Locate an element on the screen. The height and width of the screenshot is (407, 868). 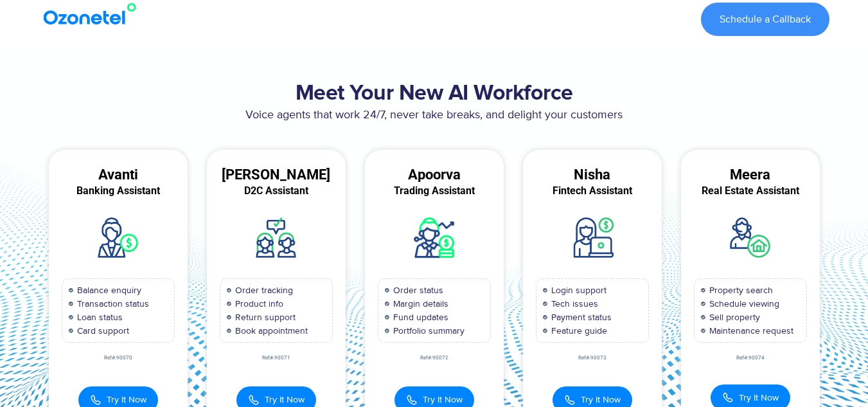
span: Maintenance request is located at coordinates (750, 330).